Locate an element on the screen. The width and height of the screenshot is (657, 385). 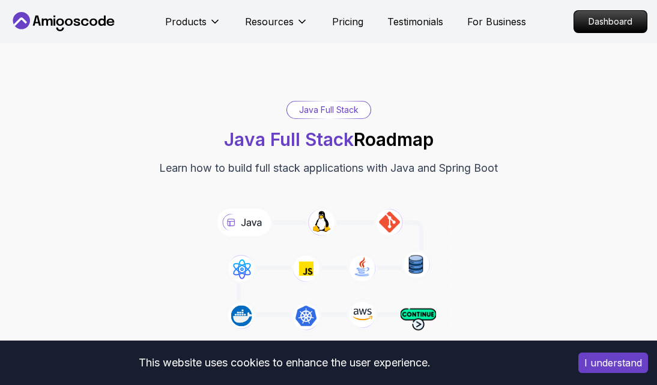
a: For Business is located at coordinates (497, 22).